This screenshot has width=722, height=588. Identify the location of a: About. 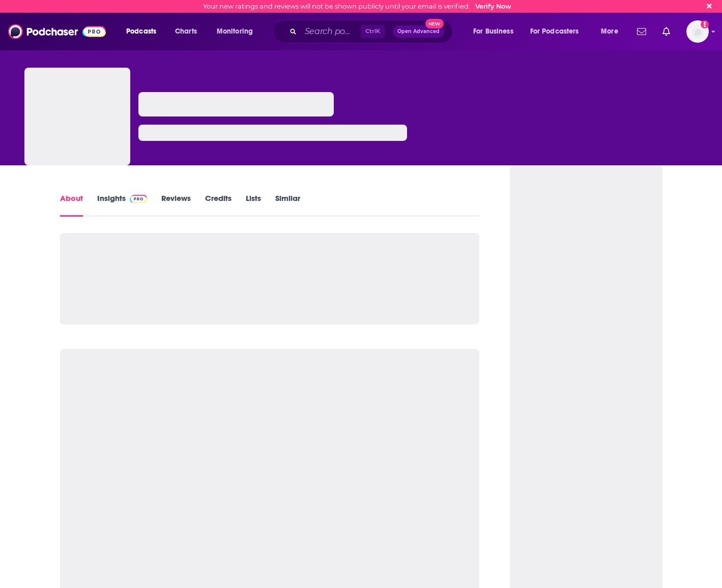
(71, 205).